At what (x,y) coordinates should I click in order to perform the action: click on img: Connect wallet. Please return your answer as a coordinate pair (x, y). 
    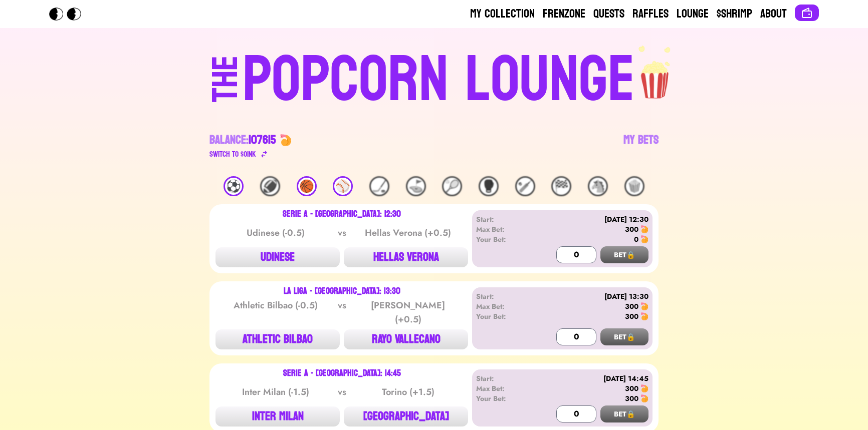
    Looking at the image, I should click on (807, 13).